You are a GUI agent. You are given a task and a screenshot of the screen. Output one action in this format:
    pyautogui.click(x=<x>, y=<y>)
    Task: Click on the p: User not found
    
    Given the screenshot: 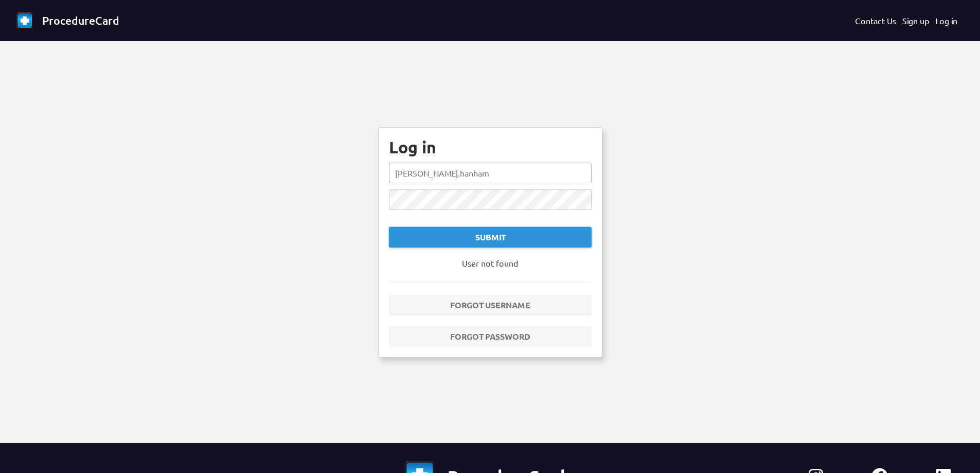 What is the action you would take?
    pyautogui.click(x=490, y=263)
    